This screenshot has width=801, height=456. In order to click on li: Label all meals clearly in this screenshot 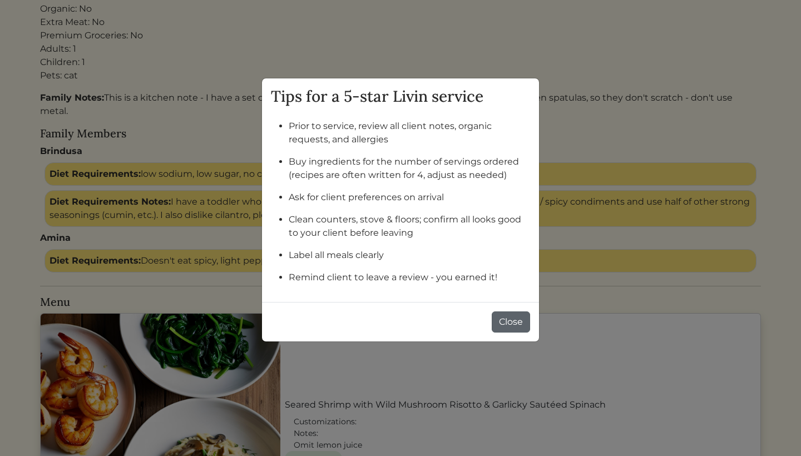, I will do `click(410, 255)`.